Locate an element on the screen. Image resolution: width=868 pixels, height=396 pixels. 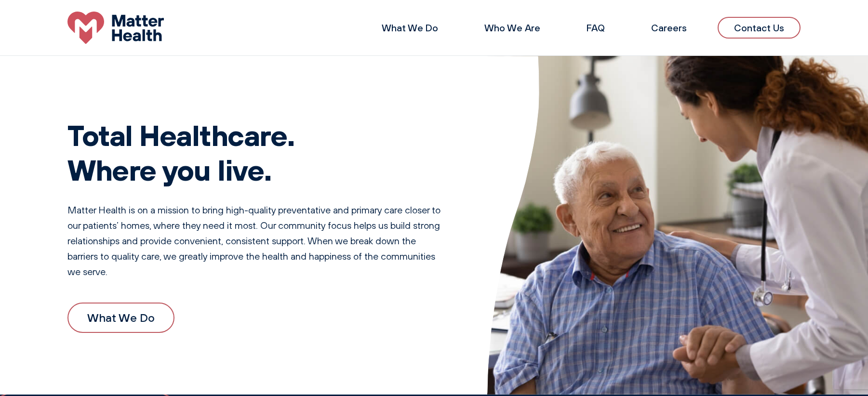
a: FAQ is located at coordinates (596, 28).